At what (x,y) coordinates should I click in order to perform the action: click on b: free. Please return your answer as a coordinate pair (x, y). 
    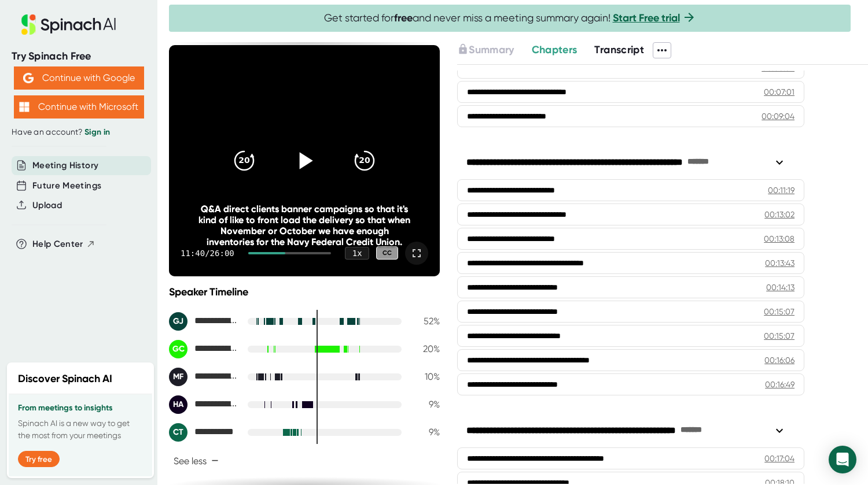
    Looking at the image, I should click on (404, 18).